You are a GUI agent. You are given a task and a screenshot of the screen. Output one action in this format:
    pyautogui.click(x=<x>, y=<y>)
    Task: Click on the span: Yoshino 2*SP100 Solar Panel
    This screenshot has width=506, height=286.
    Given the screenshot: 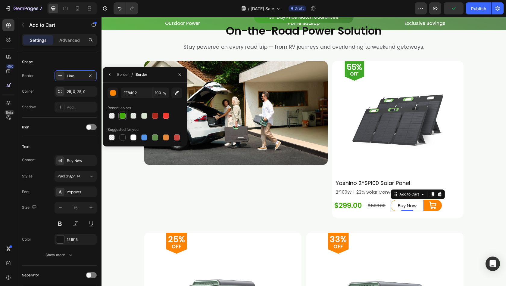 What is the action you would take?
    pyautogui.click(x=271, y=166)
    